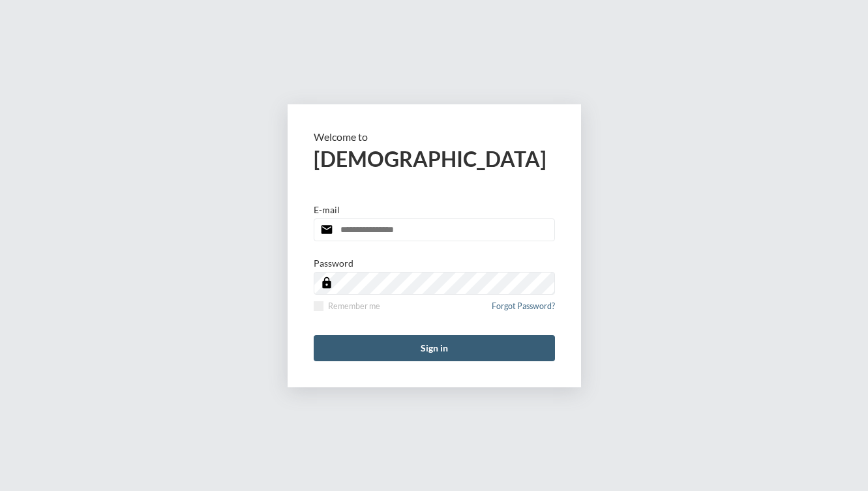 The image size is (868, 491). I want to click on button: Sign in, so click(434, 349).